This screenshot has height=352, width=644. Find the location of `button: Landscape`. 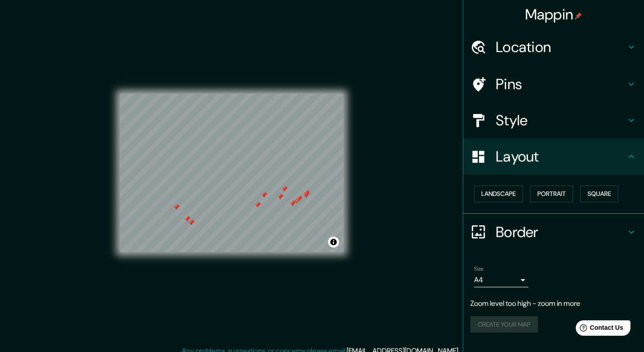

button: Landscape is located at coordinates (498, 194).